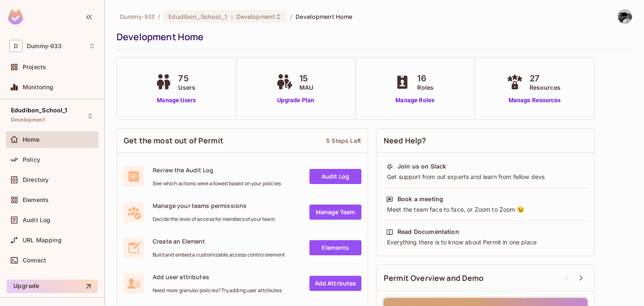 This screenshot has width=644, height=306. What do you see at coordinates (217, 277) in the screenshot?
I see `span: Add user attributes` at bounding box center [217, 277].